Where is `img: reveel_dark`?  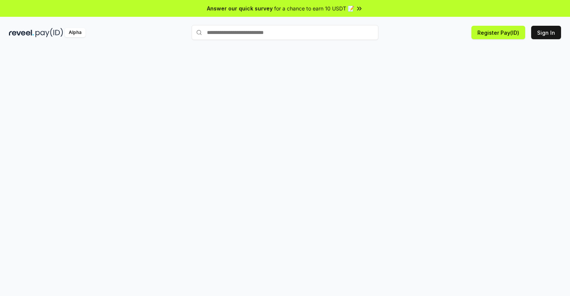
img: reveel_dark is located at coordinates (21, 33).